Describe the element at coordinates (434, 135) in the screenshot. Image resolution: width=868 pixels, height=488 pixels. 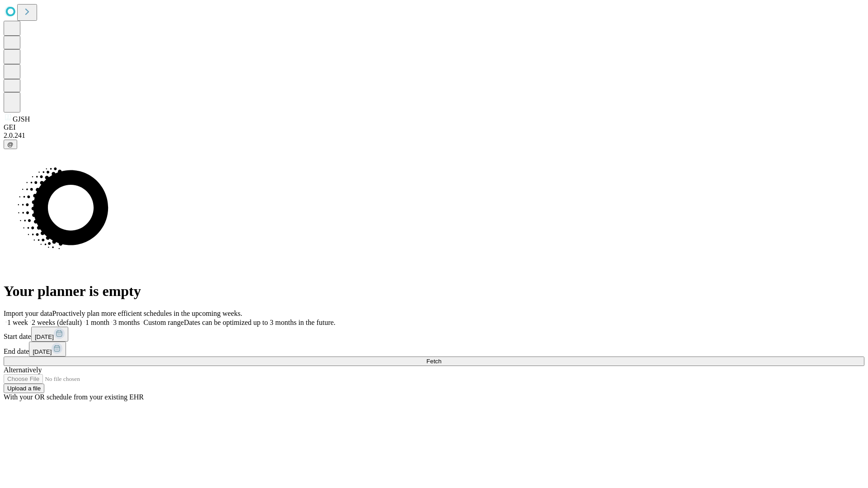
I see `div: 2.0.241` at that location.